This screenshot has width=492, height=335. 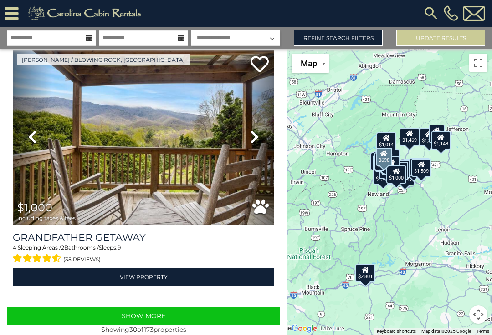 What do you see at coordinates (62, 248) in the screenshot?
I see `span: 2` at bounding box center [62, 248].